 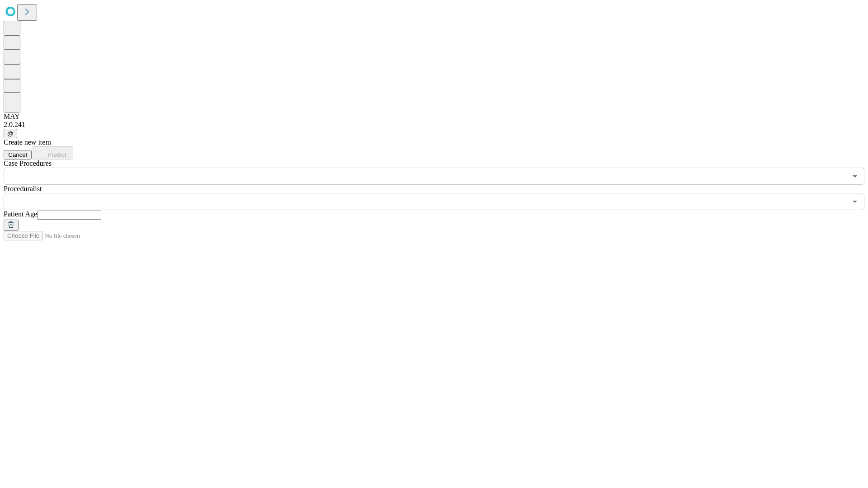 I want to click on span: Create new item, so click(x=27, y=142).